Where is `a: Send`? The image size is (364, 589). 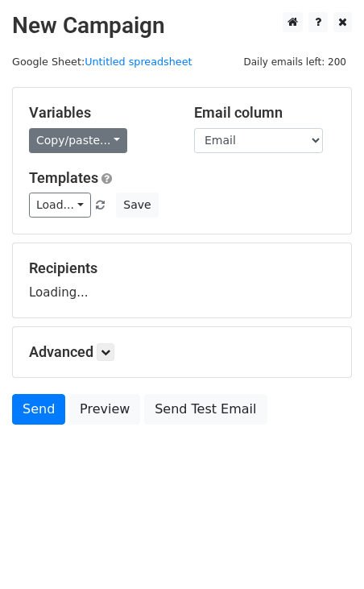
a: Send is located at coordinates (38, 409).